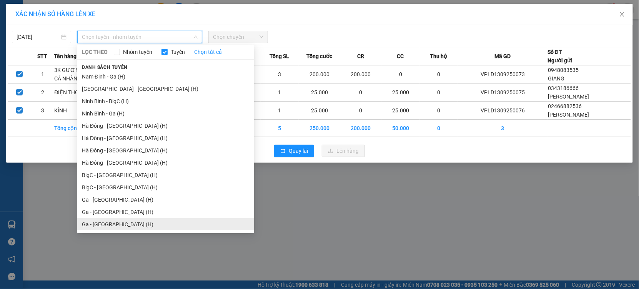  What do you see at coordinates (166, 76) in the screenshot?
I see `li: Nam Định - Ga (H)` at bounding box center [166, 76].